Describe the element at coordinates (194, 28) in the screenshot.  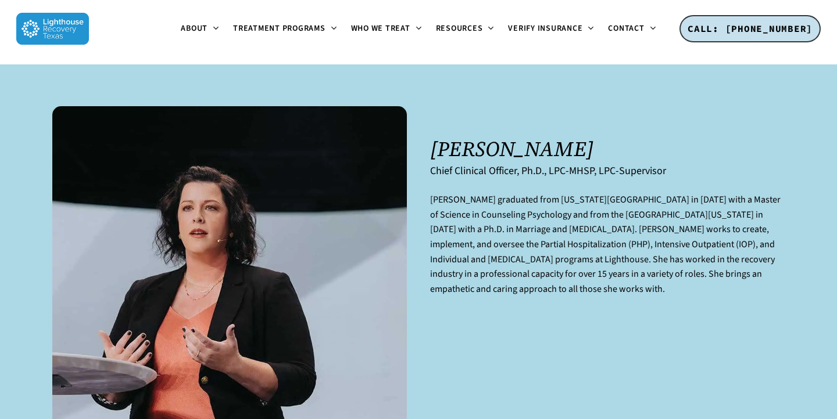
I see `span: About` at that location.